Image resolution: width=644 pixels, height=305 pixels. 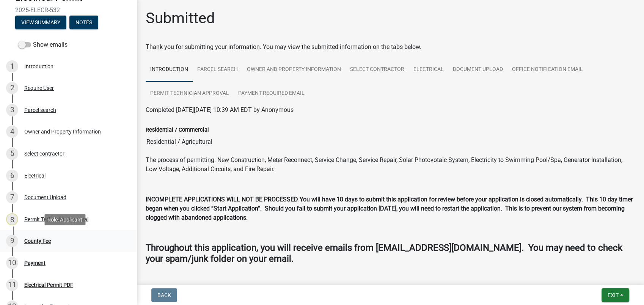 I want to click on div: Role: Applicant, so click(x=65, y=220).